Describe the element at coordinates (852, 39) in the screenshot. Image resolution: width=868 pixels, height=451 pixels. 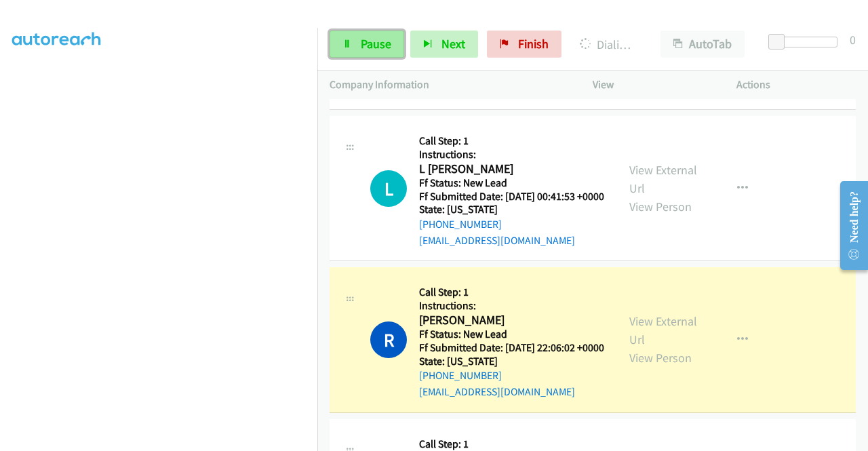
I see `div: 0` at that location.